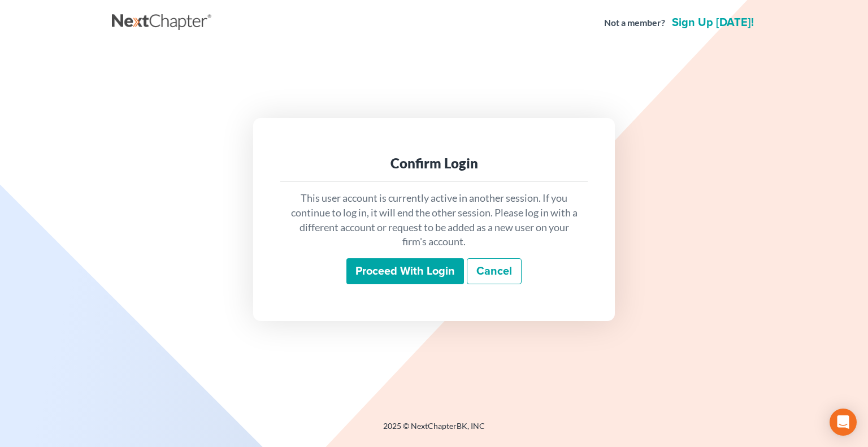  Describe the element at coordinates (434, 163) in the screenshot. I see `div: Confirm Login` at that location.